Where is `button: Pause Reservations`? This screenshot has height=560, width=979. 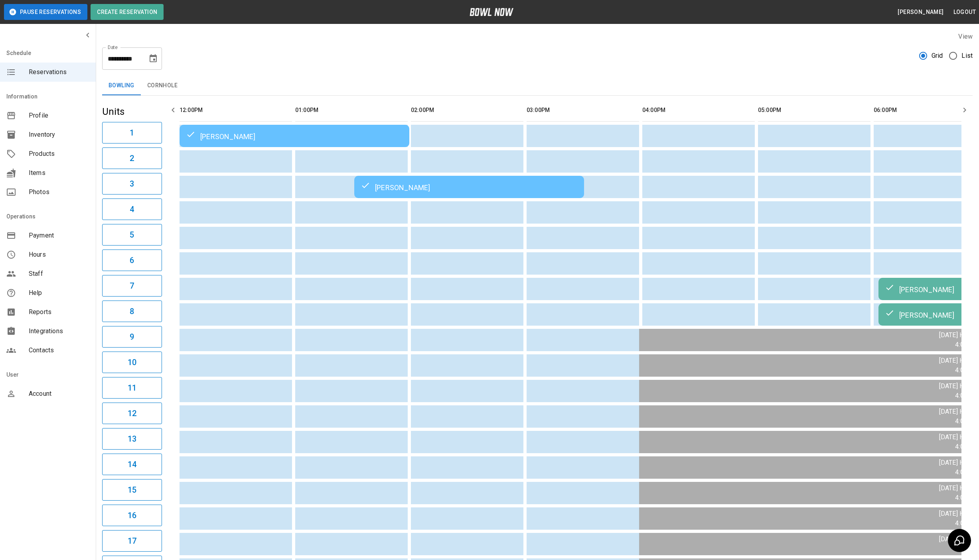
button: Pause Reservations is located at coordinates (45, 12).